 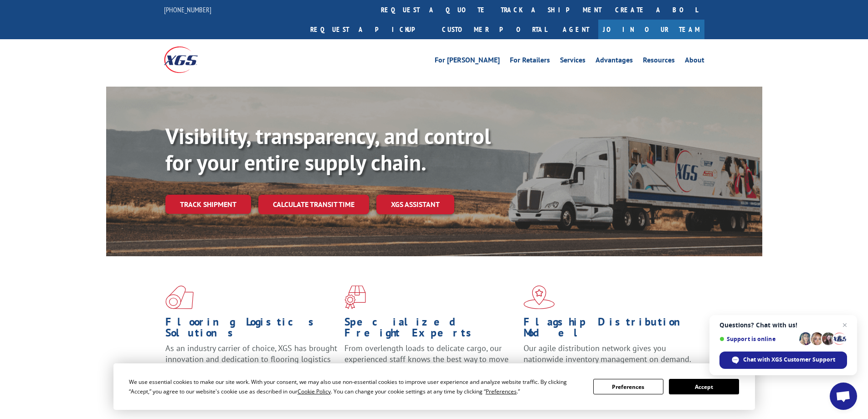 What do you see at coordinates (783, 325) in the screenshot?
I see `span: Questions? Chat with us!` at bounding box center [783, 325].